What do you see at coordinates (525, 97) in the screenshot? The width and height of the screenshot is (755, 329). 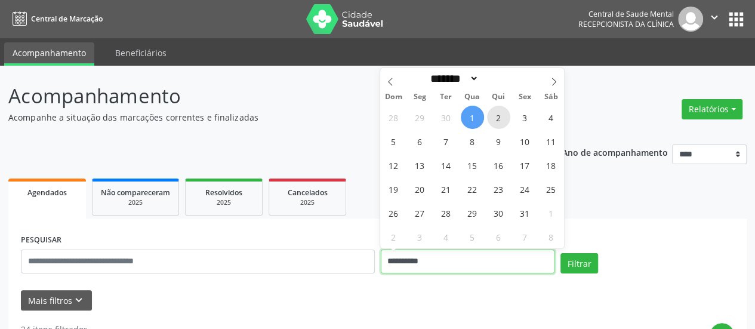 I see `span: Sex` at bounding box center [525, 97].